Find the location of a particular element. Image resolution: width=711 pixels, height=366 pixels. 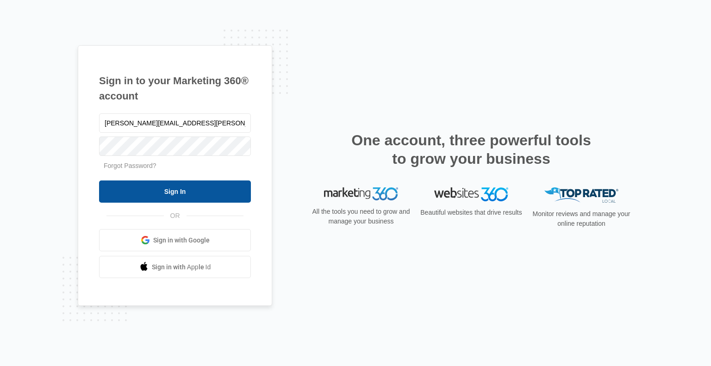

input: Sign In is located at coordinates (175, 192).